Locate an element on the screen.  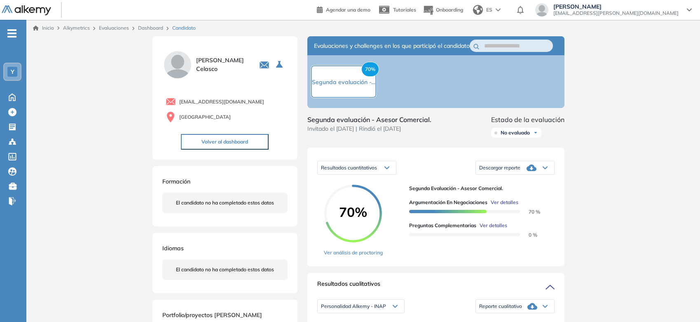
button: Onboarding is located at coordinates (443, 10).